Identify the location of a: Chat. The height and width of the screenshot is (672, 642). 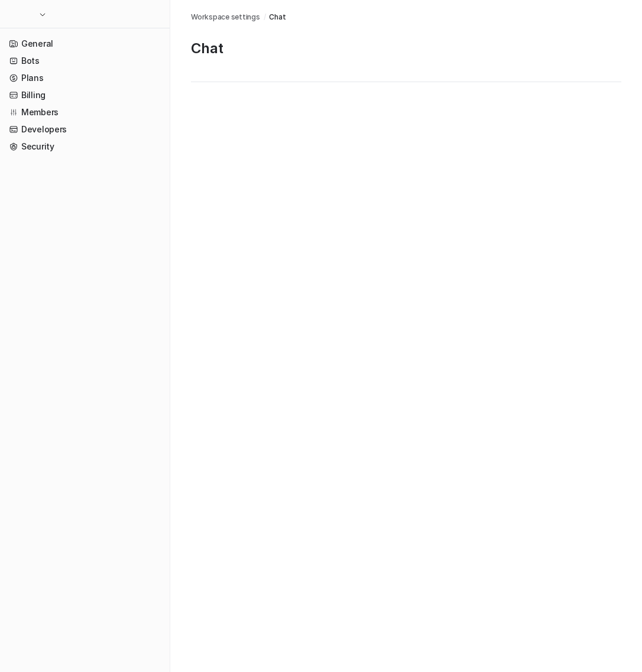
(277, 17).